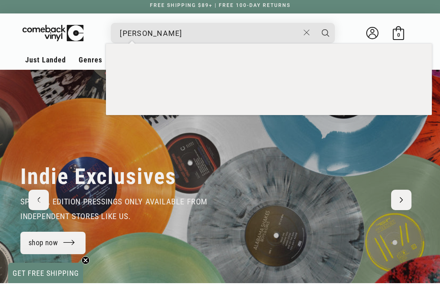  I want to click on h2: Indie Exclusives, so click(98, 179).